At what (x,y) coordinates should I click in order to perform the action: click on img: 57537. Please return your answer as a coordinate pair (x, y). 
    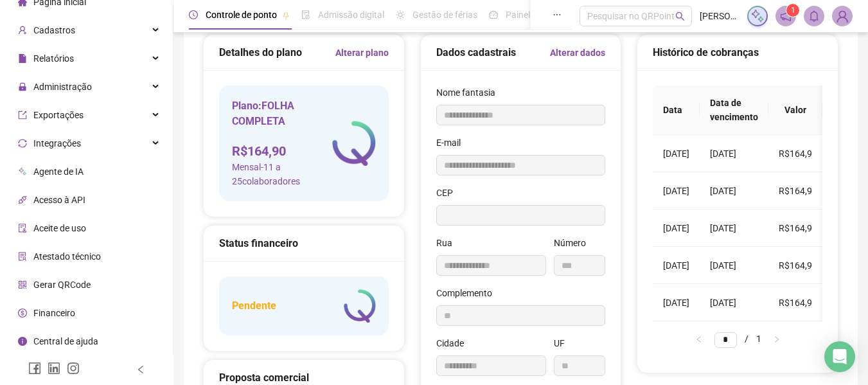
    Looking at the image, I should click on (843, 16).